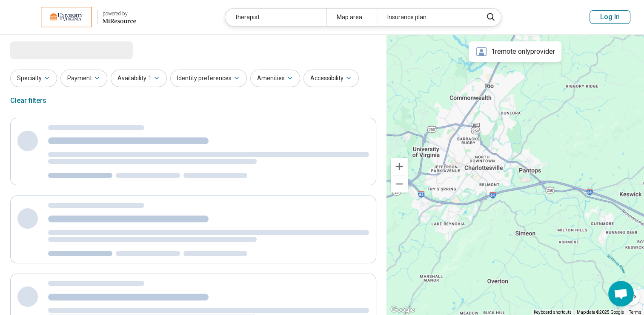 This screenshot has height=315, width=644. What do you see at coordinates (600, 311) in the screenshot?
I see `span: Map data ©2025 Google` at bounding box center [600, 311].